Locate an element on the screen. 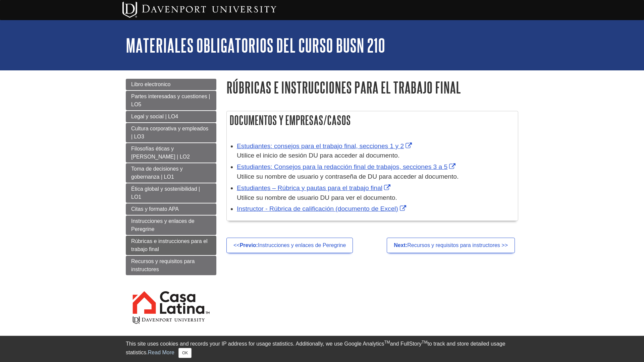 The width and height of the screenshot is (644, 362). div: Utilice el inicio de sesión DU para acceder al documento. is located at coordinates (376, 156).